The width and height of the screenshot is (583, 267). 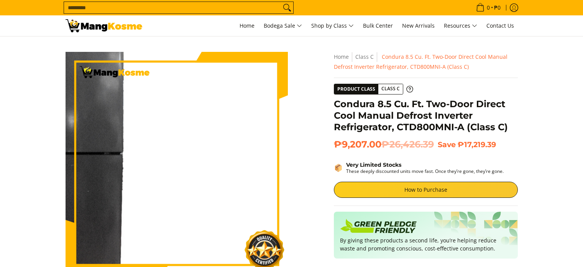 I want to click on img: BUY NOW: Class C Condura 8.5 Cu. Ft. 2-Door Inverter Ref l Mang Kosme, so click(x=104, y=26).